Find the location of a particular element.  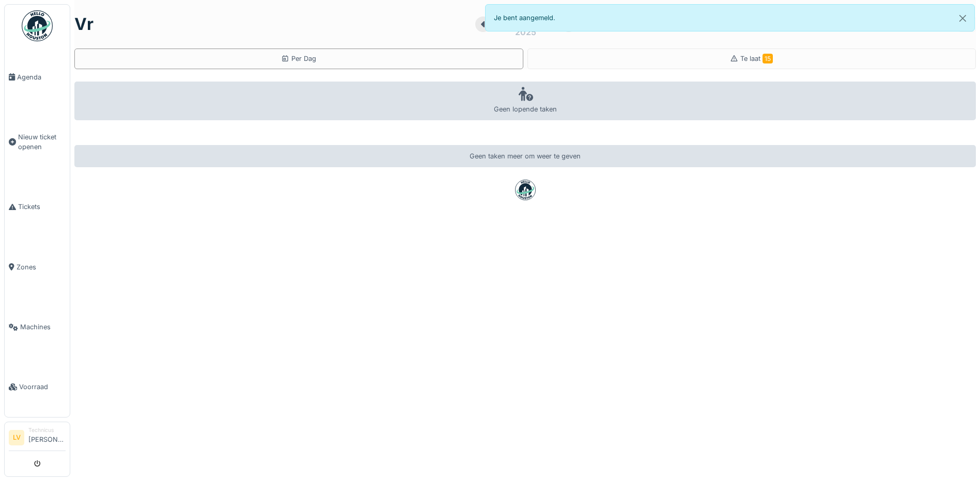

div: Je bent aangemeld. is located at coordinates (729, 17).